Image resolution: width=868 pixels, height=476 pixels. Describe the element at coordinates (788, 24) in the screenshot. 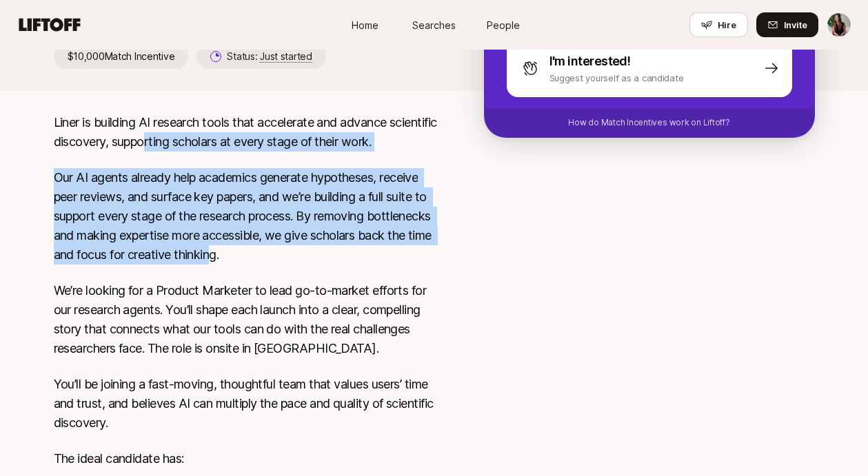

I see `button: Invite` at that location.